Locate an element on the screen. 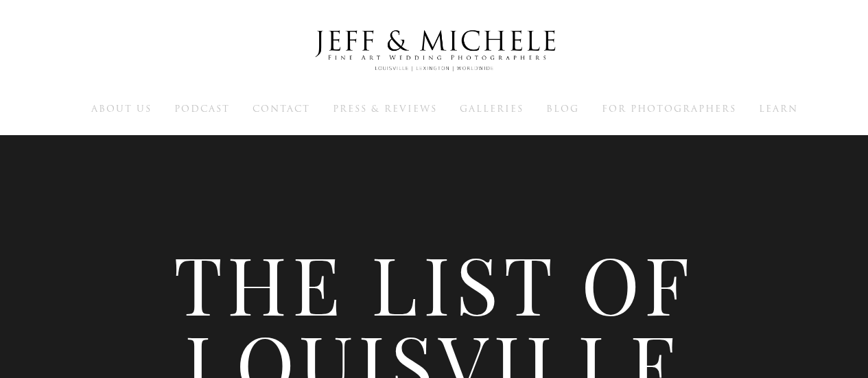  img: Louisville Wedding Photographers - Jeff & Michele Wedding Photographers is located at coordinates (434, 51).